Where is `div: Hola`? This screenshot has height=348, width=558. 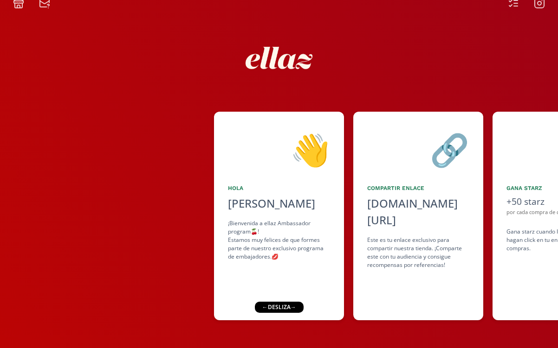 div: Hola is located at coordinates (279, 188).